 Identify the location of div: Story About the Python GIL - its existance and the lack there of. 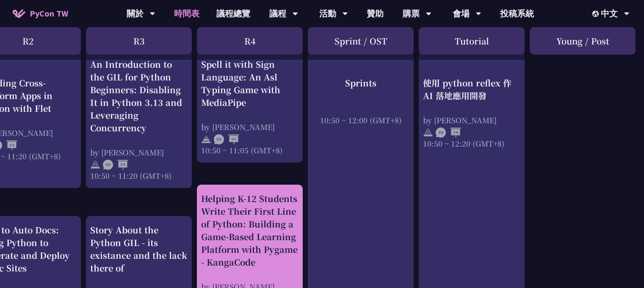
(139, 249).